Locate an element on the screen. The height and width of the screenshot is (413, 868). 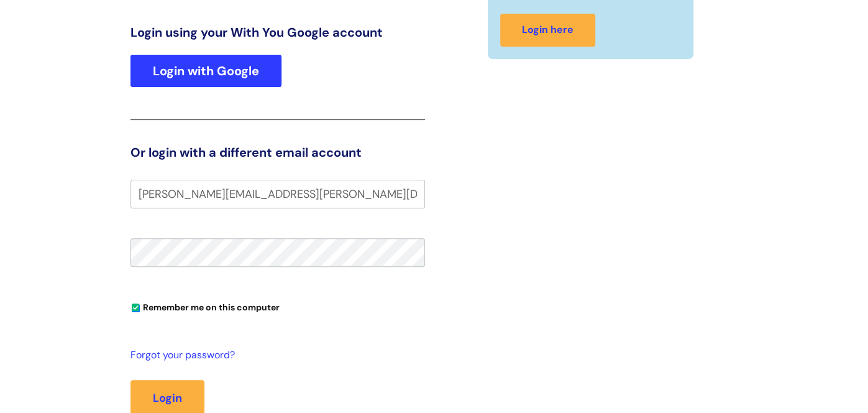
a: Forgot your password? is located at coordinates (274, 355).